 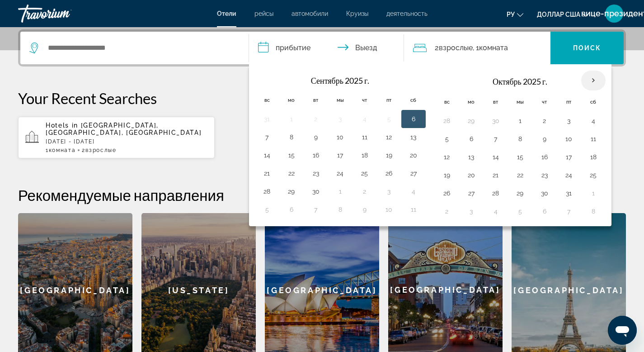 I want to click on button: Даты заезда и выезда, so click(x=327, y=48).